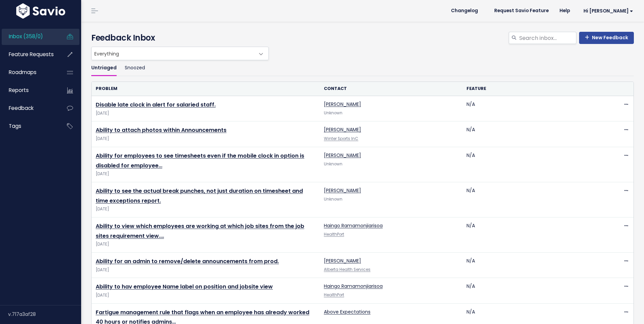  Describe the element at coordinates (29, 126) in the screenshot. I see `a: Tags` at that location.